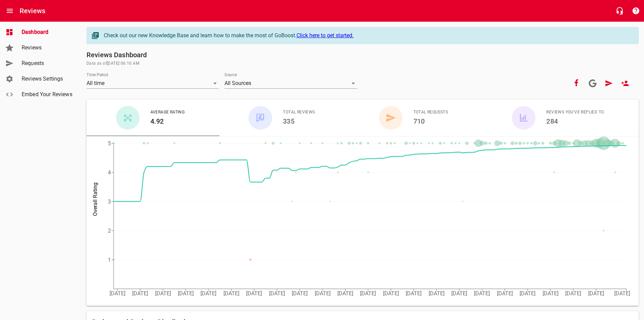 This screenshot has height=320, width=644. What do you see at coordinates (47, 94) in the screenshot?
I see `span: Embed Your Reviews` at bounding box center [47, 94].